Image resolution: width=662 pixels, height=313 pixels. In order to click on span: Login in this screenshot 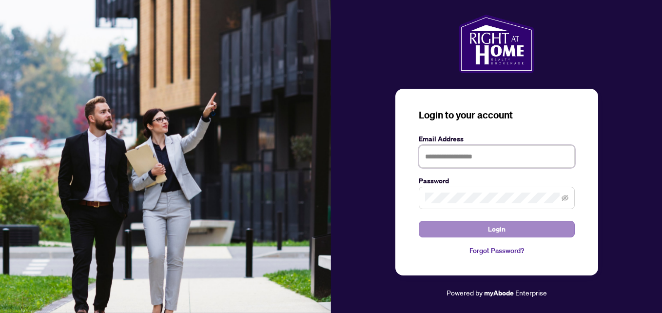, I will do `click(497, 229)`.